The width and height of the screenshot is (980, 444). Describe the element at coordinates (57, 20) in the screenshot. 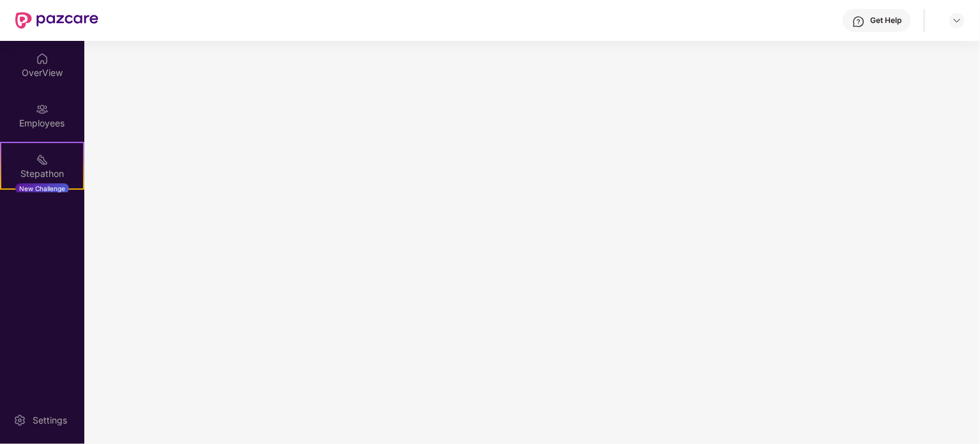

I see `img: New Pazcare Logo` at that location.